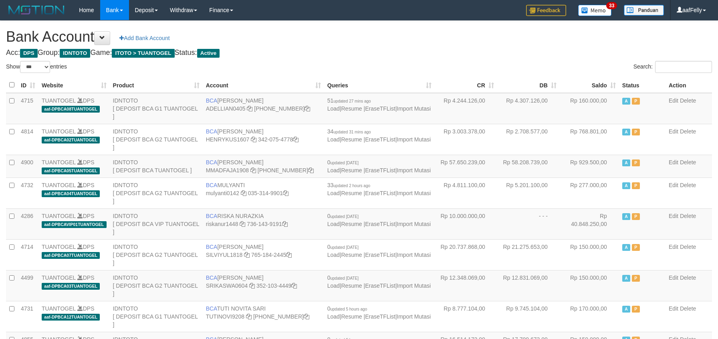 This screenshot has width=718, height=339. I want to click on a: Copy MMADFAJA1908 to clipboard, so click(253, 170).